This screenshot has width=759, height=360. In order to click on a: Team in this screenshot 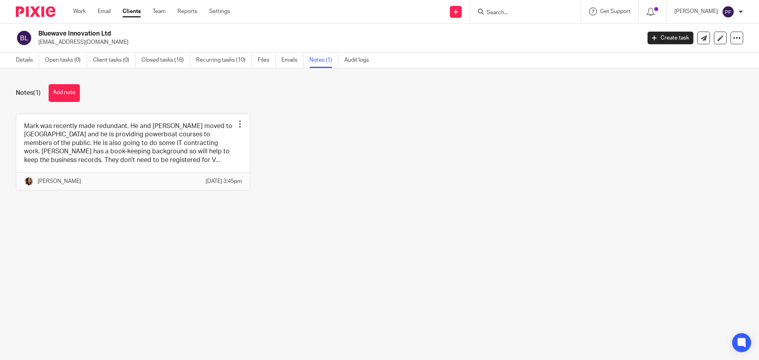, I will do `click(159, 11)`.